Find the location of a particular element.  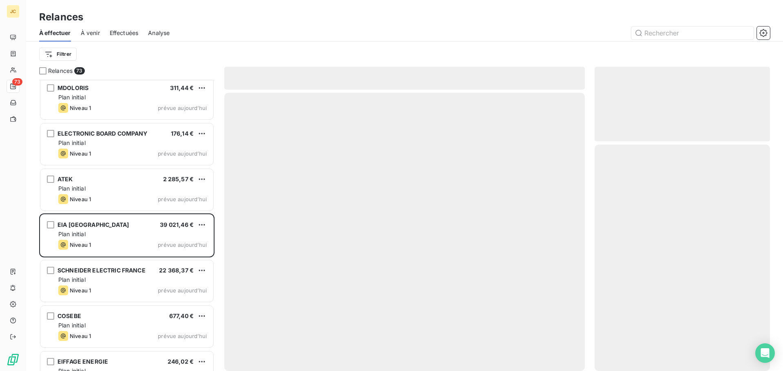

span: 22 368,37 € is located at coordinates (176, 270).